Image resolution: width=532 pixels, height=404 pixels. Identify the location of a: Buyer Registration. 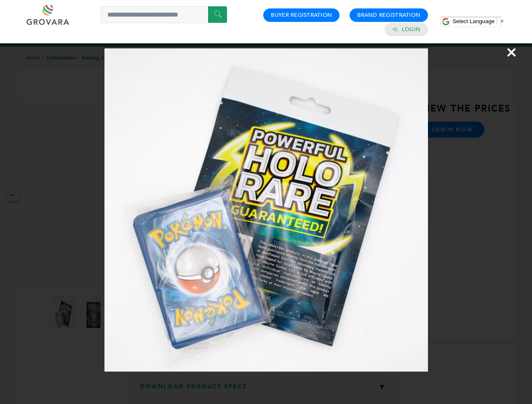
(301, 15).